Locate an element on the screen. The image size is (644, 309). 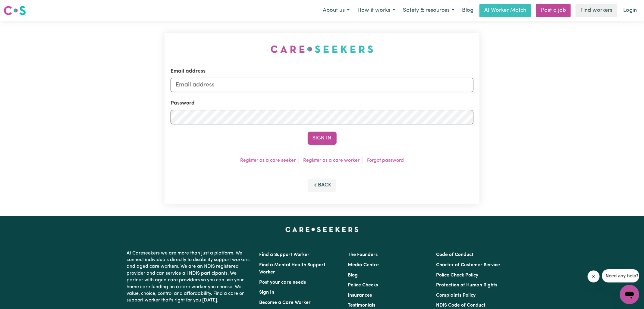
a: NDIS Code of Conduct is located at coordinates (461, 305).